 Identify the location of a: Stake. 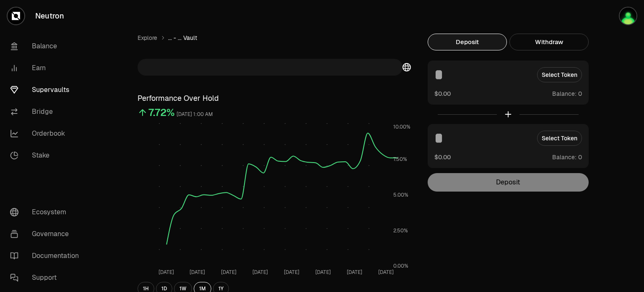
(47, 155).